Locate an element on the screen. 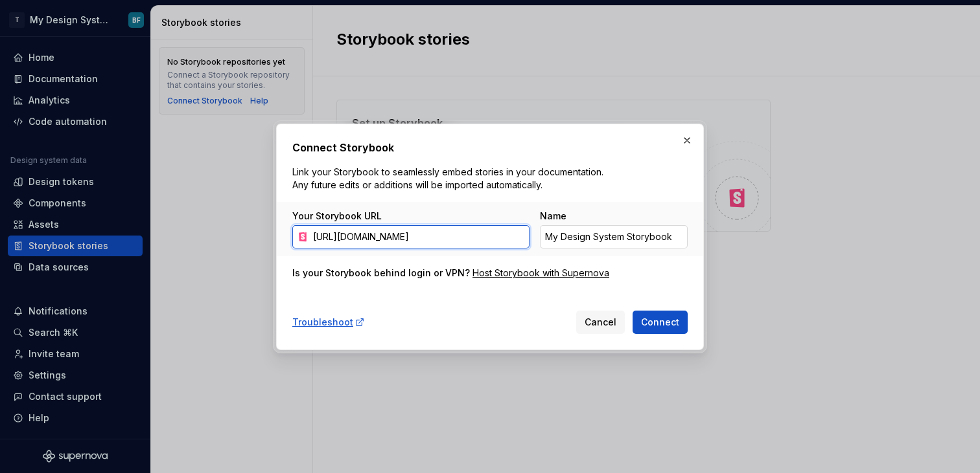 Image resolution: width=980 pixels, height=473 pixels. div: Troubleshoot is located at coordinates (329, 322).